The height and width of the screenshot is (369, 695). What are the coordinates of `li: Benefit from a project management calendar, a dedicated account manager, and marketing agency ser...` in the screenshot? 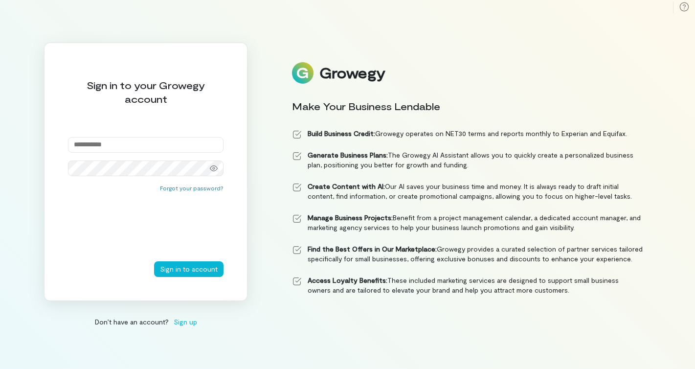 It's located at (467, 222).